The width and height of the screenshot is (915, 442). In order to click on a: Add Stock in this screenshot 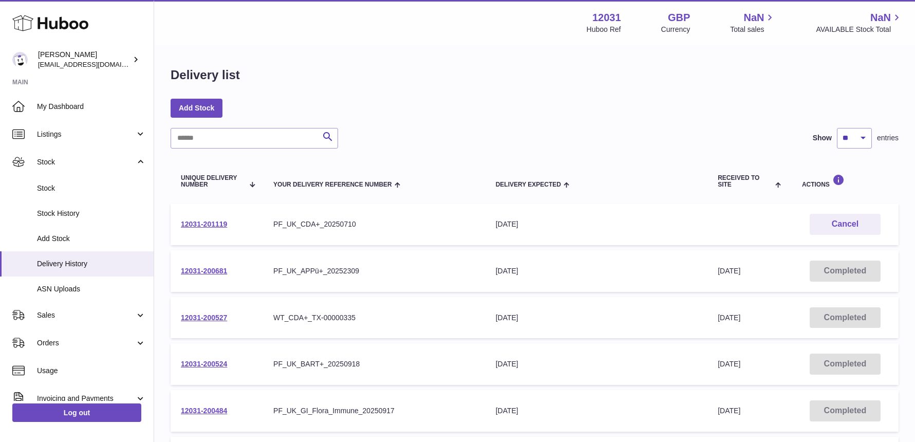, I will do `click(196, 108)`.